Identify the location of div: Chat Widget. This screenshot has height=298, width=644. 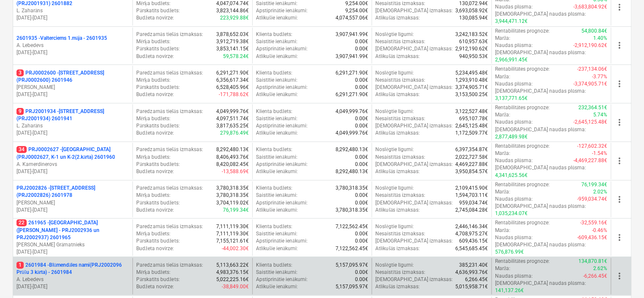
(623, 278).